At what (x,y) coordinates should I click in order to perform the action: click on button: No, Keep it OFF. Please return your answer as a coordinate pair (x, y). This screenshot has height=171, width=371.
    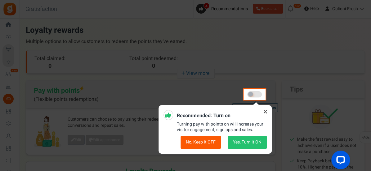
    Looking at the image, I should click on (200, 143).